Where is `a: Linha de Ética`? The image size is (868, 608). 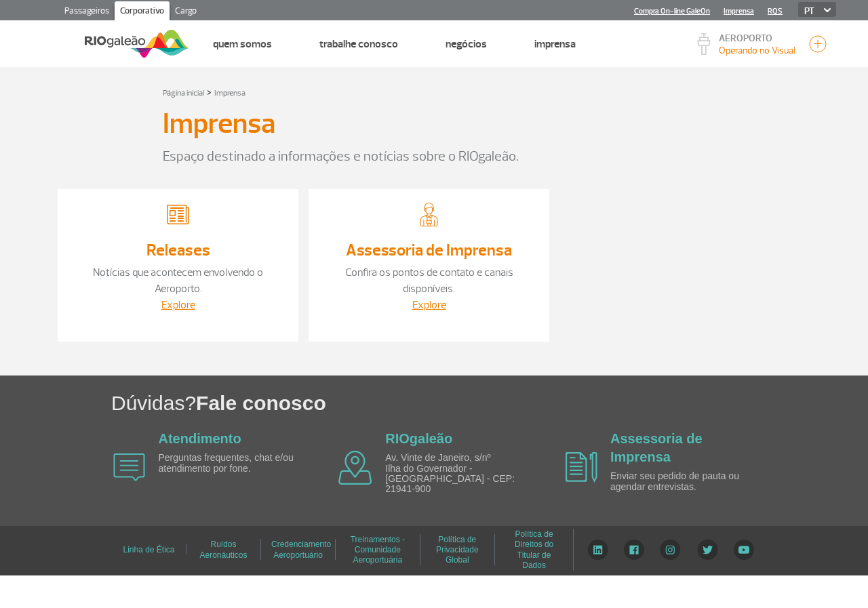
a: Linha de Ética is located at coordinates (148, 550).